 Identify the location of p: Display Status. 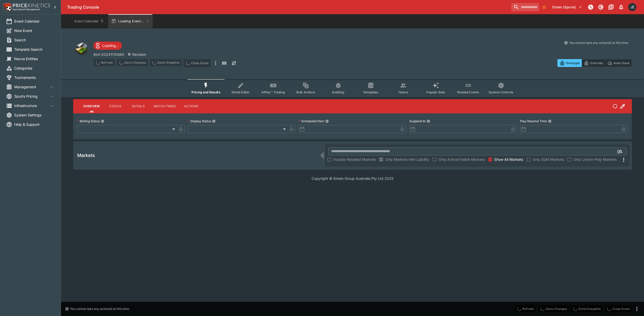
(200, 121).